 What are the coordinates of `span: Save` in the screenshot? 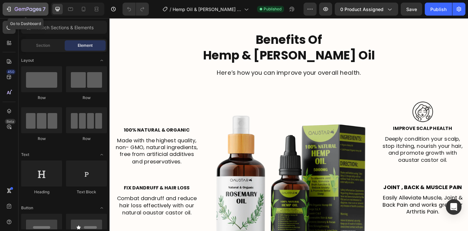 It's located at (411, 9).